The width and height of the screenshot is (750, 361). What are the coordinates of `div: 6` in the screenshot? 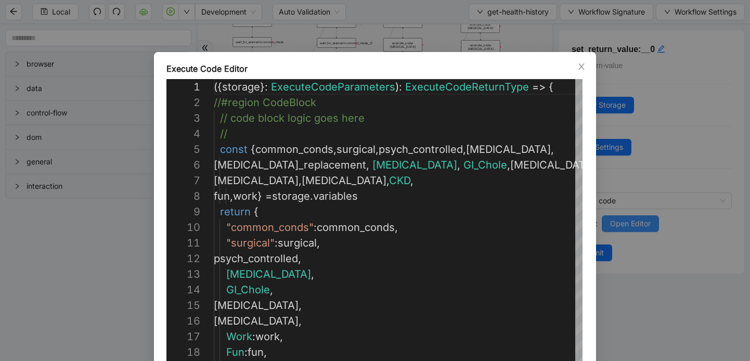 It's located at (183, 165).